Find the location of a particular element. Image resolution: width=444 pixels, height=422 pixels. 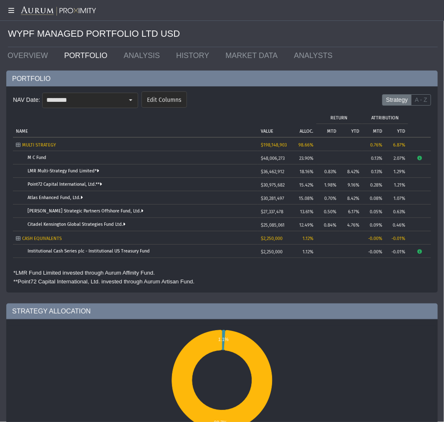

td: 1.98% is located at coordinates (328, 184).